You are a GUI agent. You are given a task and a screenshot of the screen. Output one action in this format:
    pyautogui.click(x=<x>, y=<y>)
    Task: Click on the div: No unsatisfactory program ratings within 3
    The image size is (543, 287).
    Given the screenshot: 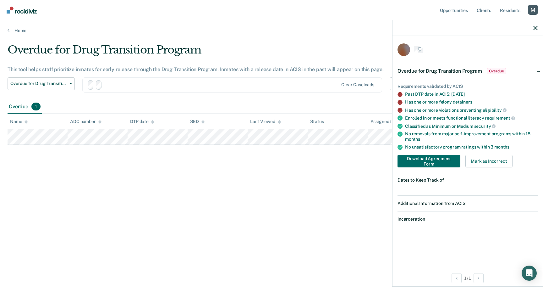 What is the action you would take?
    pyautogui.click(x=472, y=147)
    